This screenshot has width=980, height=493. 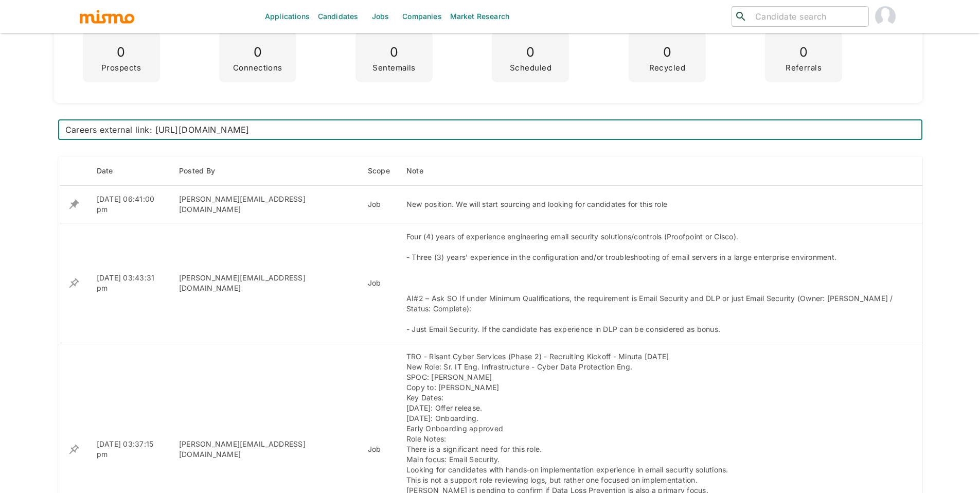 What do you see at coordinates (667, 68) in the screenshot?
I see `p: Recycled` at bounding box center [667, 68].